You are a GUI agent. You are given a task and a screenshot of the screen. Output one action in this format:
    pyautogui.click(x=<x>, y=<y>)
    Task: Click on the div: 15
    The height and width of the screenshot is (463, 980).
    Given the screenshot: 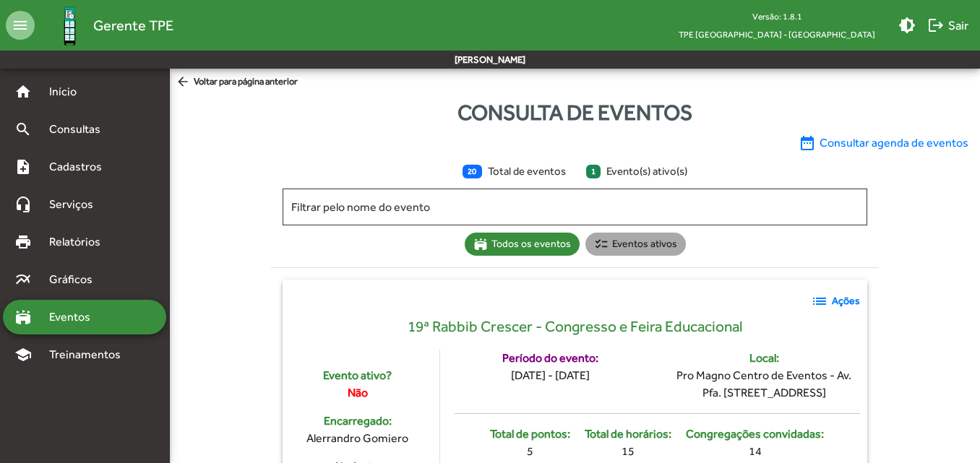 What is the action you would take?
    pyautogui.click(x=628, y=452)
    